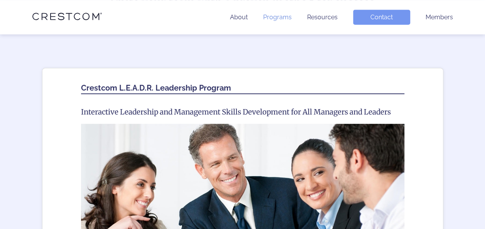 The image size is (485, 229). Describe the element at coordinates (239, 17) in the screenshot. I see `a: About` at that location.